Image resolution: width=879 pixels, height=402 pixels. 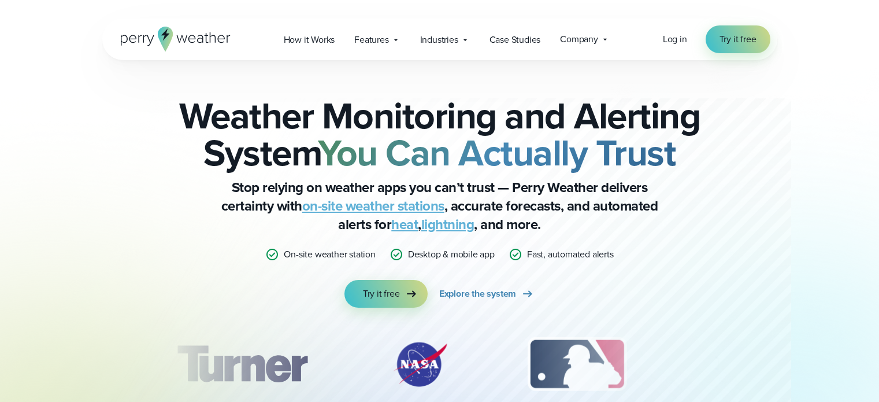 What do you see at coordinates (675, 39) in the screenshot?
I see `span: Log in` at bounding box center [675, 39].